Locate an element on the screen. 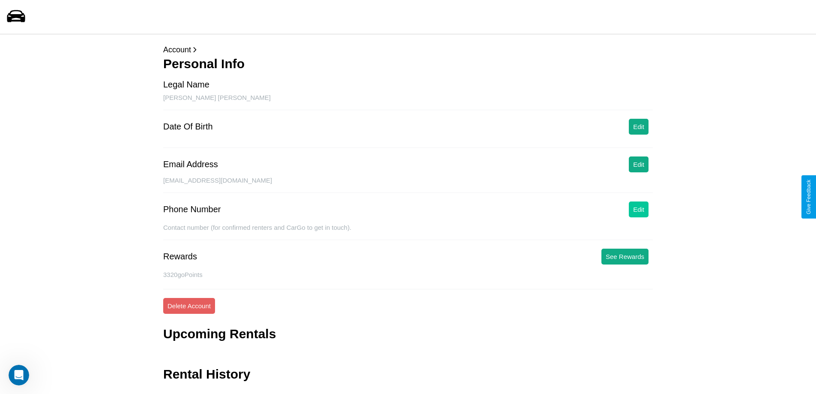  div: Phone Number is located at coordinates (192, 209).